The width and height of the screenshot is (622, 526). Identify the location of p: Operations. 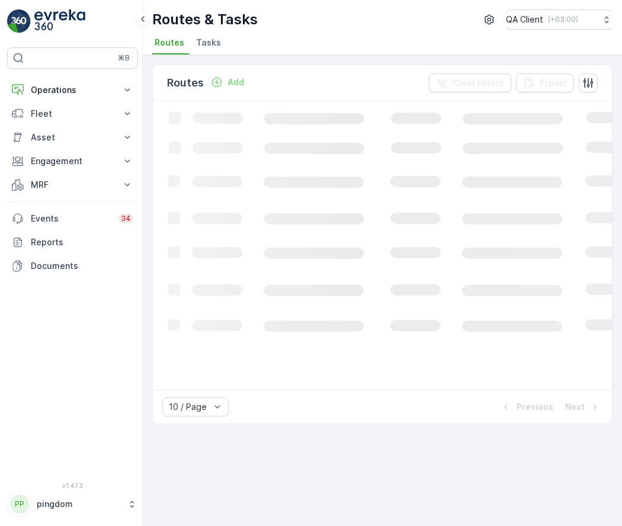
(72, 90).